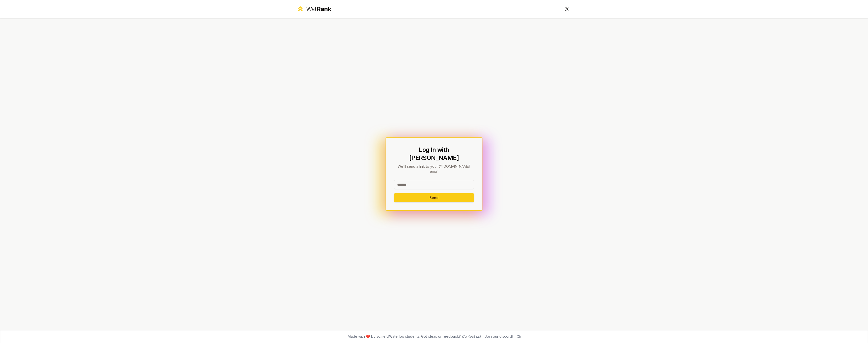 This screenshot has width=868, height=343. I want to click on a: Contact us!, so click(471, 336).